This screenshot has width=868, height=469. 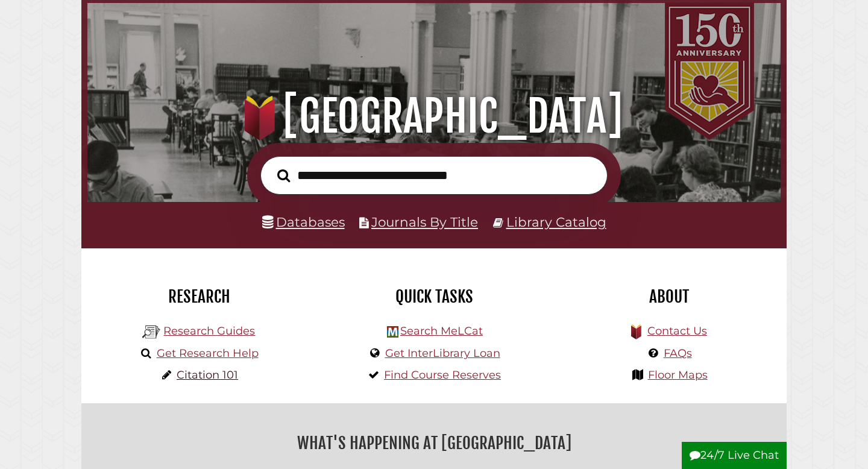 What do you see at coordinates (677, 331) in the screenshot?
I see `a: Contact Us` at bounding box center [677, 331].